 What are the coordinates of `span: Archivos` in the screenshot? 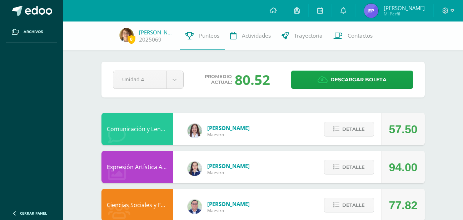 It's located at (33, 32).